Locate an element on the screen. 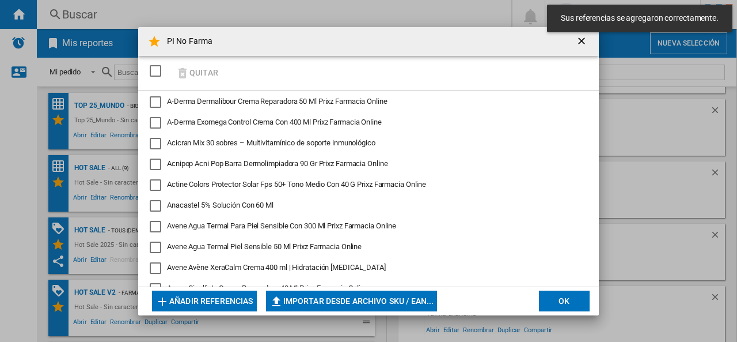 The width and height of the screenshot is (737, 342). ng-md-icon: getI18NText('BUTTONS.CLOSE_DIALOG') is located at coordinates (583, 42).